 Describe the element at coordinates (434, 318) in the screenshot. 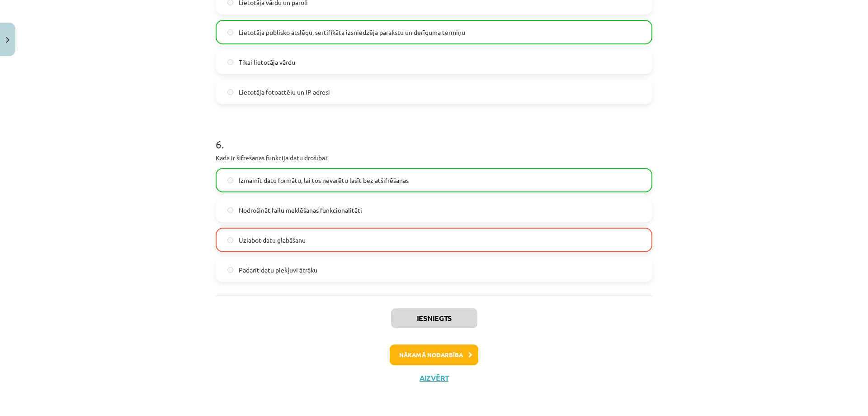

I see `button: Iesniegts` at that location.